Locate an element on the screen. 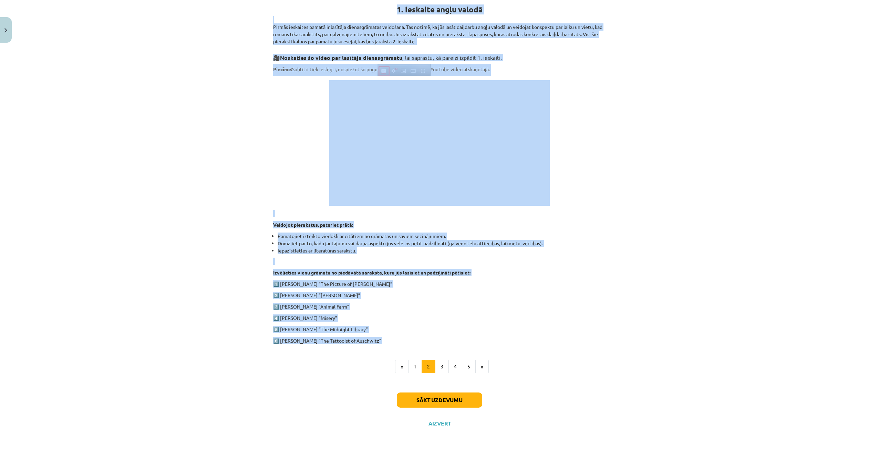 Image resolution: width=879 pixels, height=452 pixels. strong: Piezīme: is located at coordinates (282, 69).